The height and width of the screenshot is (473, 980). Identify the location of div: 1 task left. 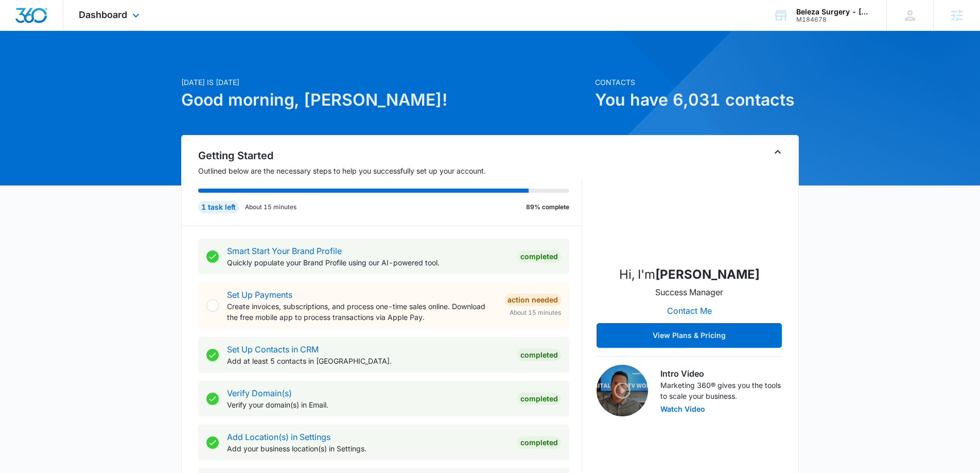
(219, 207).